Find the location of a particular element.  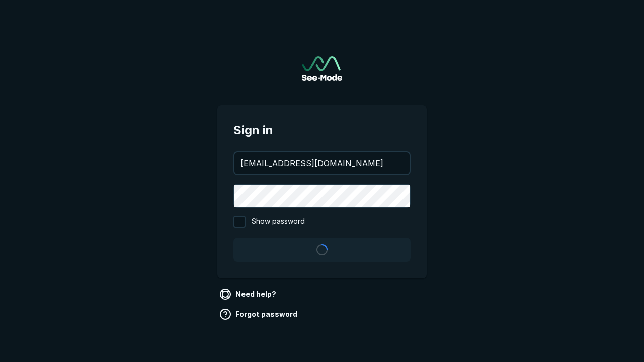

a: Need help? is located at coordinates (249, 294).